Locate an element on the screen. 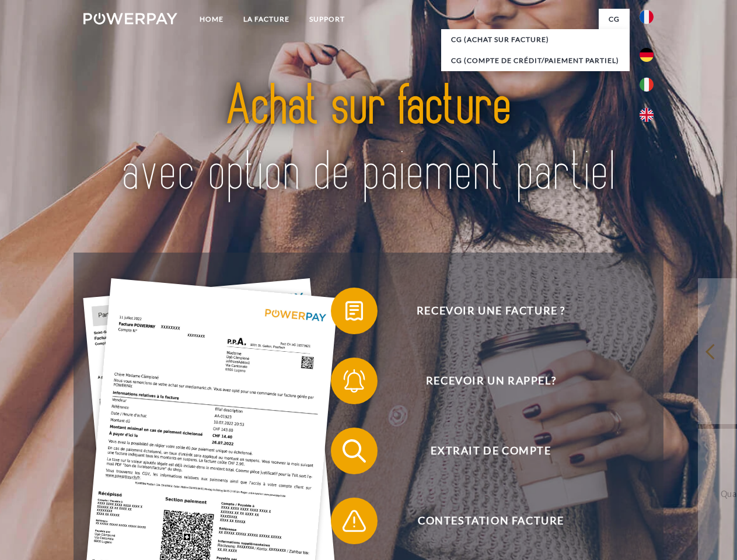 Image resolution: width=737 pixels, height=560 pixels. a: Contestation Facture is located at coordinates (482, 521).